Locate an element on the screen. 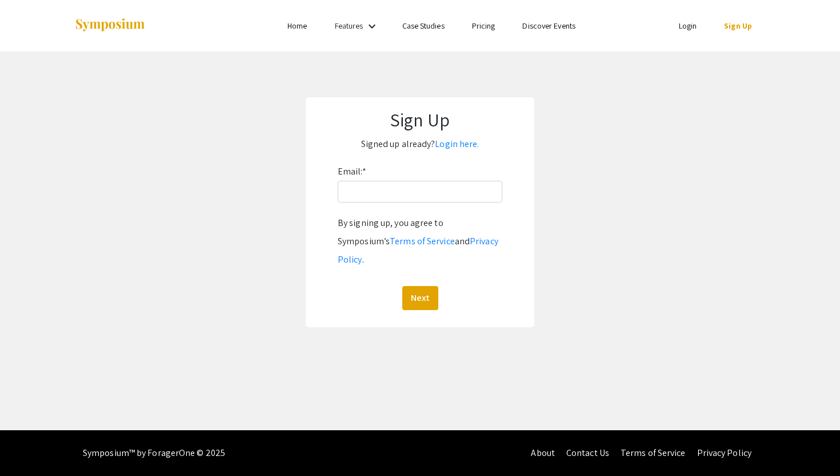 The image size is (840, 476). a: Login is located at coordinates (688, 26).